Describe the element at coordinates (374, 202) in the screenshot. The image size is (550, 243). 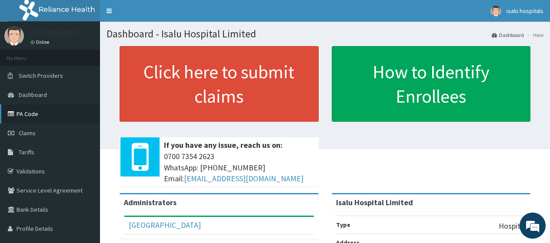
I see `strong: Isalu Hospital Limited` at that location.